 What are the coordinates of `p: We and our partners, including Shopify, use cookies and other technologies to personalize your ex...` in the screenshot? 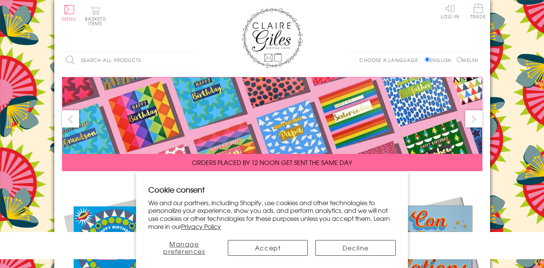 It's located at (272, 214).